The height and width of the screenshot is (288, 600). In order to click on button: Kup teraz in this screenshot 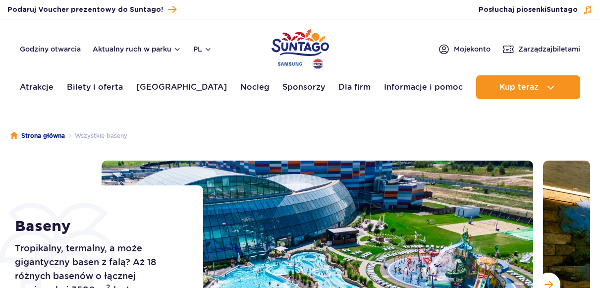, I will do `click(528, 87)`.